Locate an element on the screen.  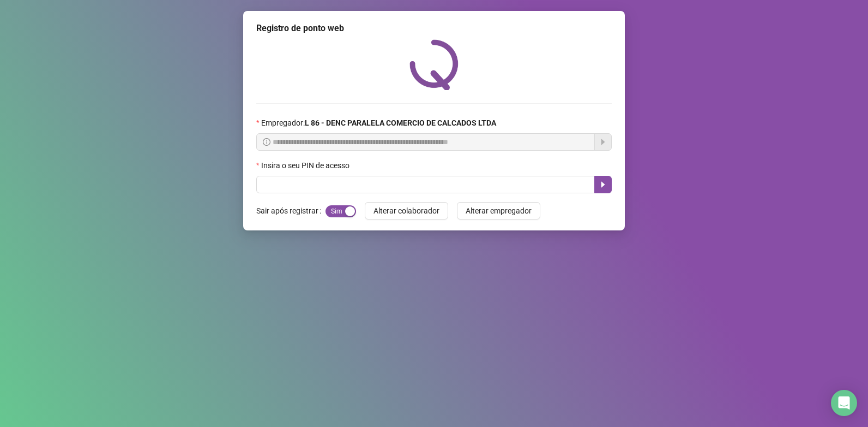
button: Alterar colaborador is located at coordinates (406, 211).